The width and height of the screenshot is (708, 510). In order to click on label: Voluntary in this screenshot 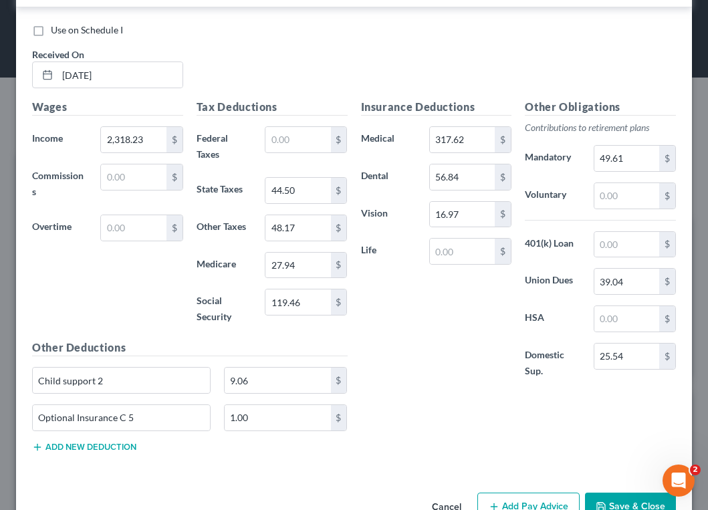, I will do `click(552, 196)`.